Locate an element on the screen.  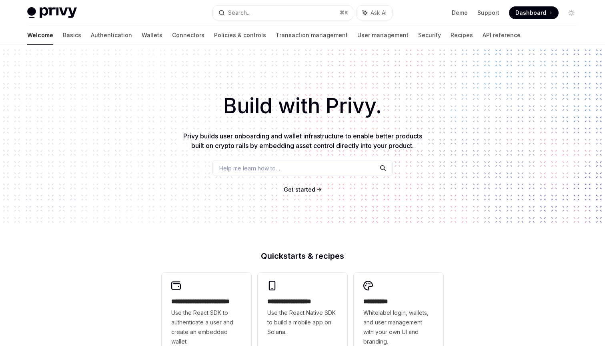
a: Connectors is located at coordinates (188, 35).